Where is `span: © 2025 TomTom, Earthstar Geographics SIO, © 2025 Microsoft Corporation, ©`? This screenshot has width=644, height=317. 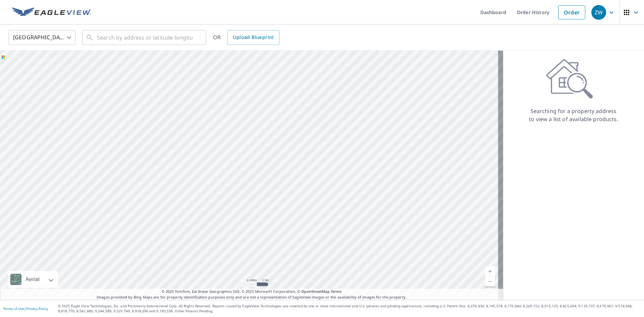
span: © 2025 TomTom, Earthstar Geographics SIO, © 2025 Microsoft Corporation, © is located at coordinates (252, 292).